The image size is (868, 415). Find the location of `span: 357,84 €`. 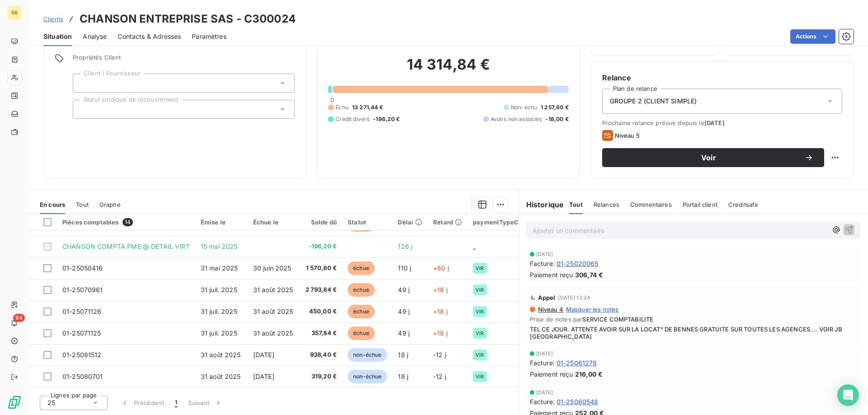

span: 357,84 € is located at coordinates (321, 333).